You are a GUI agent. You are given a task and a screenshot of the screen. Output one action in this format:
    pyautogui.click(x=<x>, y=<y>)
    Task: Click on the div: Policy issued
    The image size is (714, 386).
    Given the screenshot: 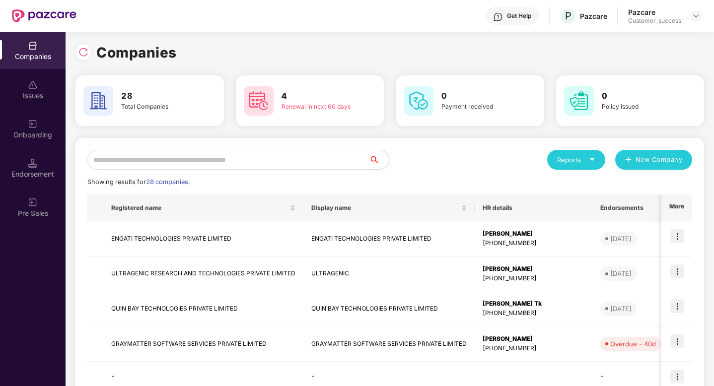 What is the action you would take?
    pyautogui.click(x=639, y=107)
    